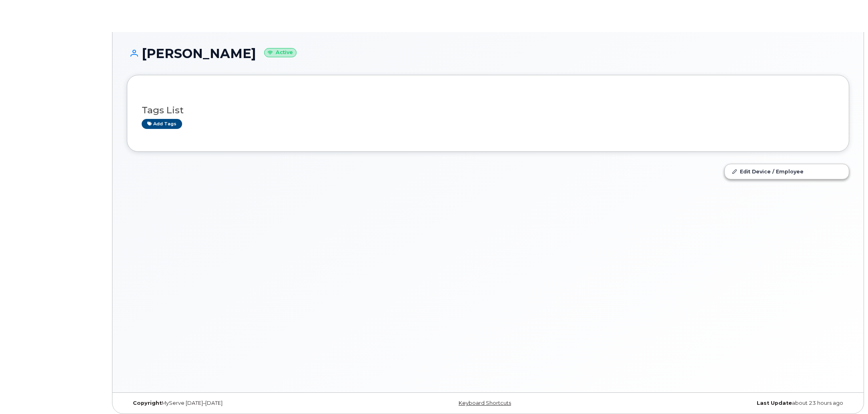 This screenshot has height=414, width=868. Describe the element at coordinates (485, 403) in the screenshot. I see `a: Keyboard Shortcuts` at that location.